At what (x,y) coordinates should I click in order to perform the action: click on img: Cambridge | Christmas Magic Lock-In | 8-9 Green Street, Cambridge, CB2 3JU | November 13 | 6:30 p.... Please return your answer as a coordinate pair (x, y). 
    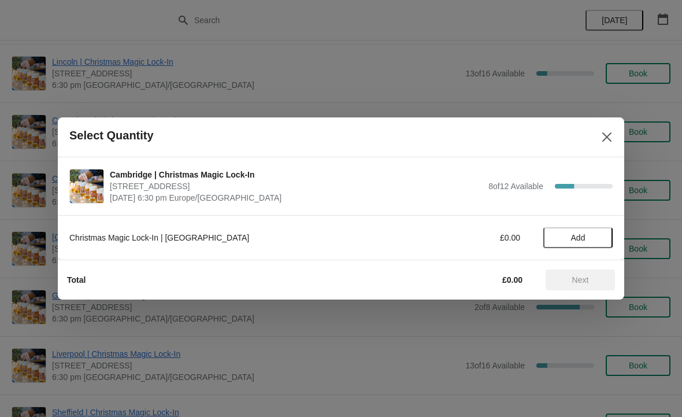
    Looking at the image, I should click on (87, 186).